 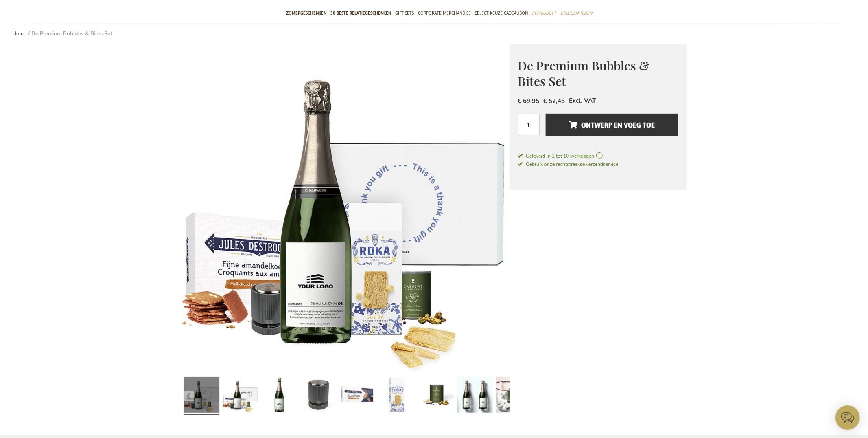 What do you see at coordinates (19, 34) in the screenshot?
I see `a: Home` at bounding box center [19, 34].